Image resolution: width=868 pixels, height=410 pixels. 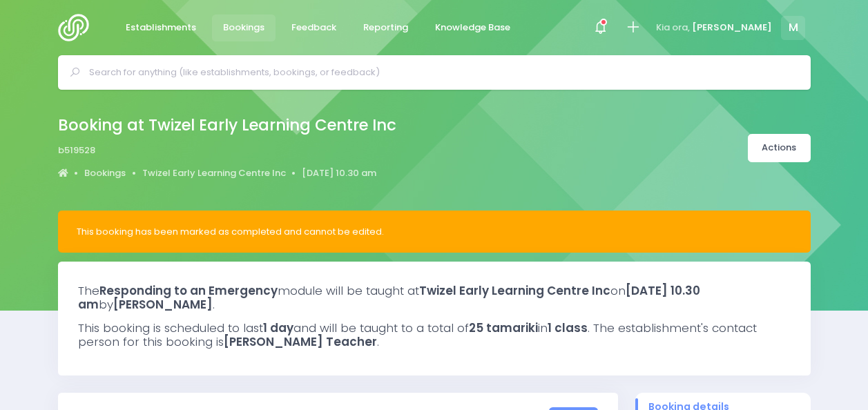 What do you see at coordinates (314, 28) in the screenshot?
I see `span: Feedback` at bounding box center [314, 28].